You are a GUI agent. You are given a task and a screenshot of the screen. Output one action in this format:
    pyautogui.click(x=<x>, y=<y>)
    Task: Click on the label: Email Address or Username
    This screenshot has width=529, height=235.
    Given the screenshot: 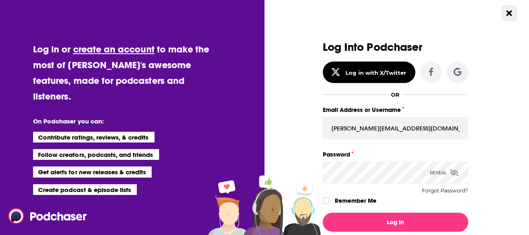 What is the action you would take?
    pyautogui.click(x=395, y=110)
    